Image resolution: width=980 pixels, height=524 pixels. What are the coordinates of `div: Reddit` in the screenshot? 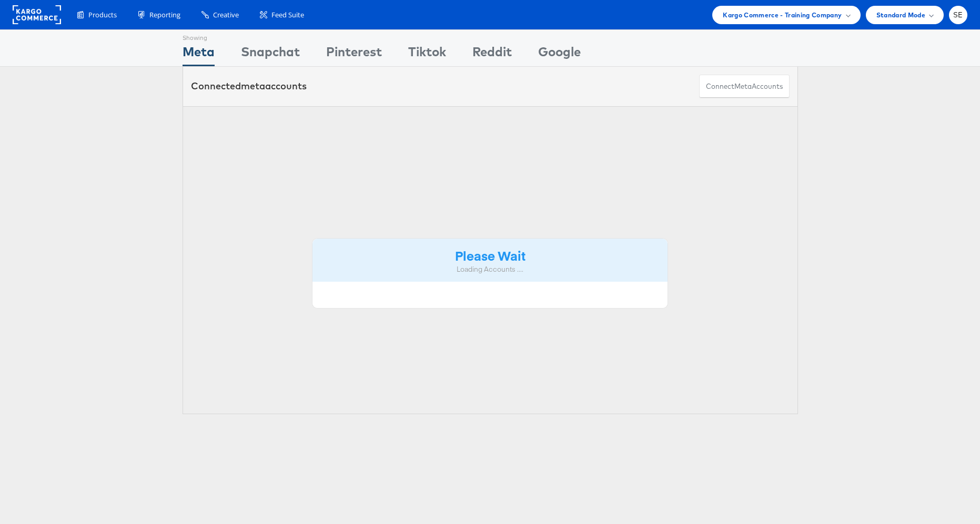 It's located at (492, 54).